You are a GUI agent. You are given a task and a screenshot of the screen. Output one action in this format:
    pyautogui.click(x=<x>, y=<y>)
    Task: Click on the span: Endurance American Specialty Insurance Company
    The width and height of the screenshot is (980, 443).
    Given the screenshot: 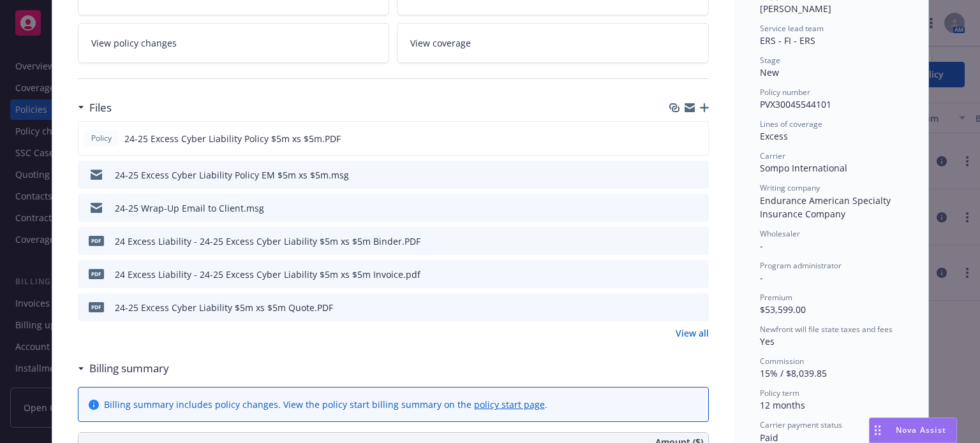 What is the action you would take?
    pyautogui.click(x=826, y=207)
    